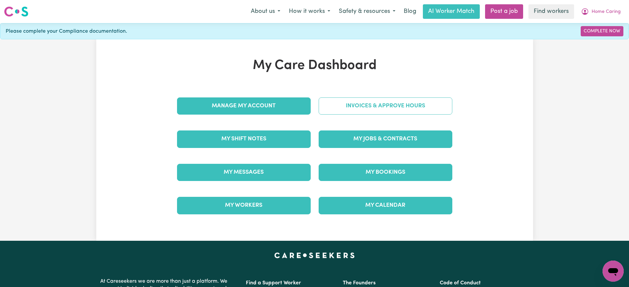  What do you see at coordinates (551, 12) in the screenshot?
I see `a: Find workers` at bounding box center [551, 12].